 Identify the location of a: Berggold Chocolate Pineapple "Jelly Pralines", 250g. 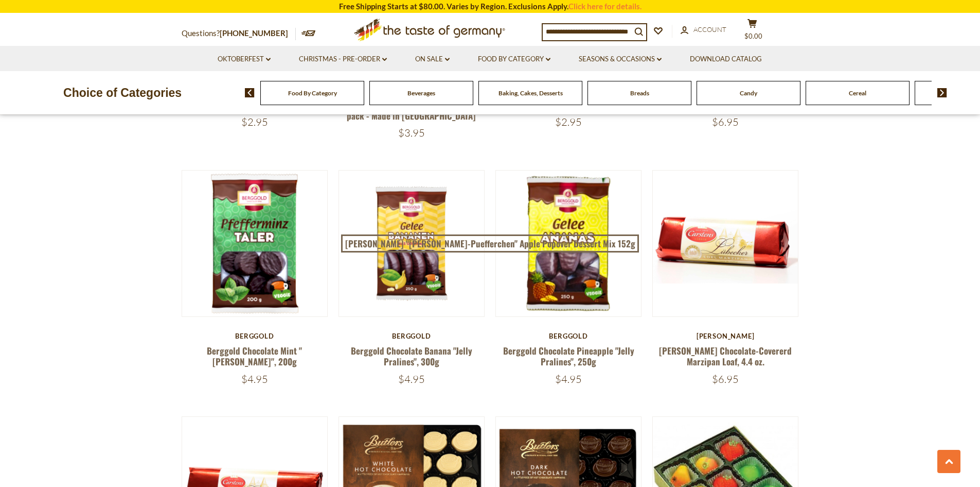
(569, 356).